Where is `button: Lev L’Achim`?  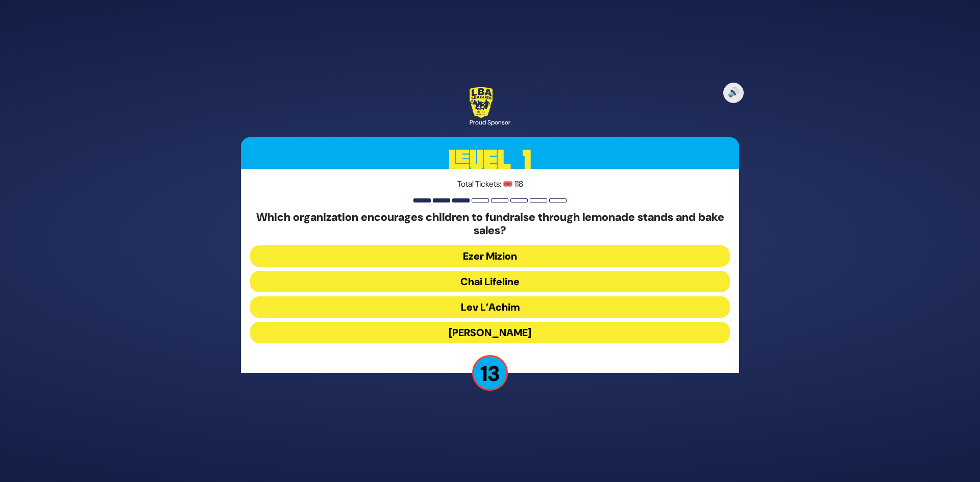 button: Lev L’Achim is located at coordinates (490, 307).